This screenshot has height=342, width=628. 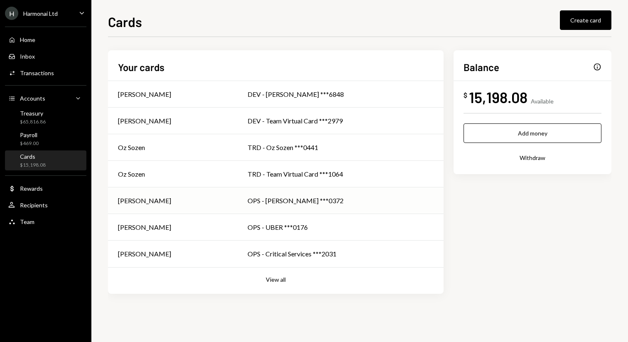 I want to click on a: Rewards, so click(x=46, y=188).